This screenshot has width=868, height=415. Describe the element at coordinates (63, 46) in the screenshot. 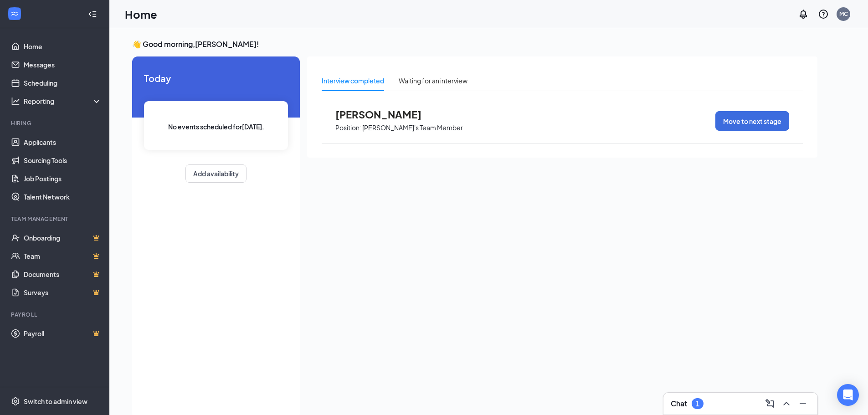

I see `a: Home` at that location.